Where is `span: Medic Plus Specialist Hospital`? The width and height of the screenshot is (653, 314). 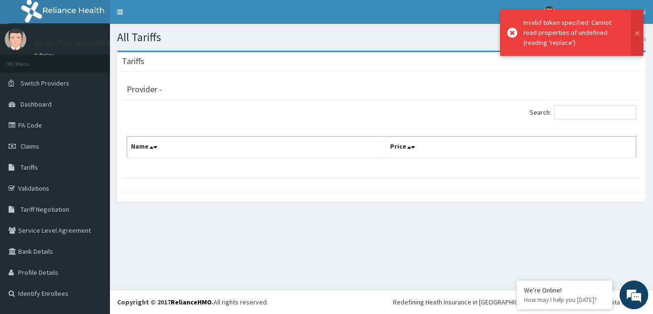 span: Medic Plus Specialist Hospital is located at coordinates (604, 12).